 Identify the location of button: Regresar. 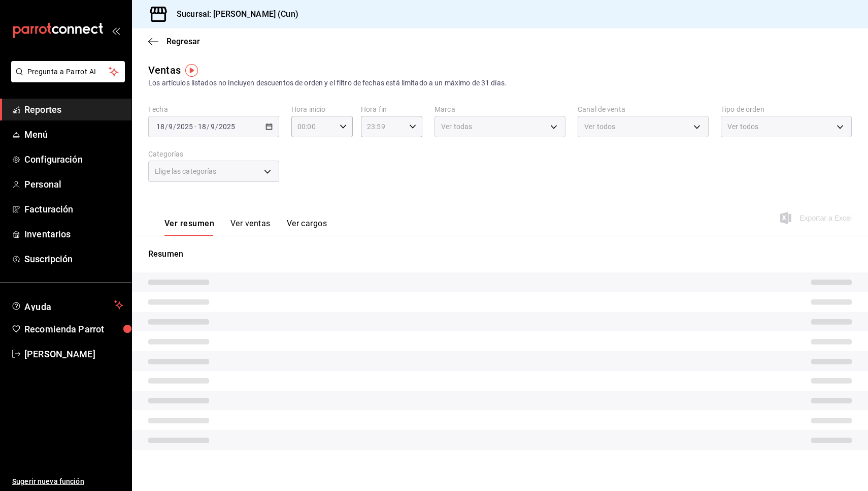
(174, 41).